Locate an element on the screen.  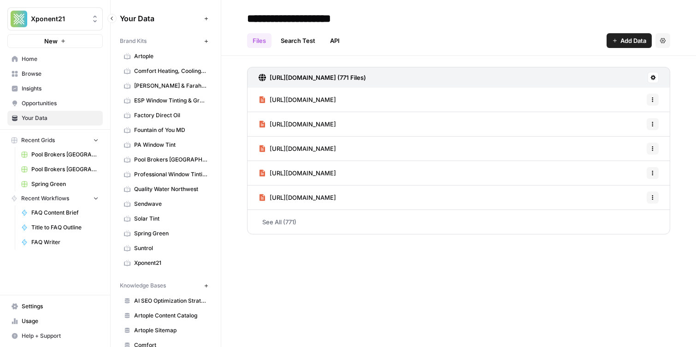
span: Artople is located at coordinates (171, 56).